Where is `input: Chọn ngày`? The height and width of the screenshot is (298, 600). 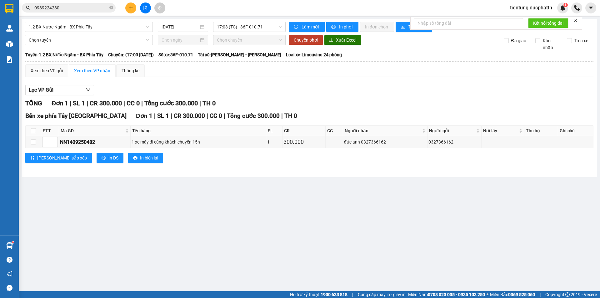
input: Chọn ngày is located at coordinates (180, 40).